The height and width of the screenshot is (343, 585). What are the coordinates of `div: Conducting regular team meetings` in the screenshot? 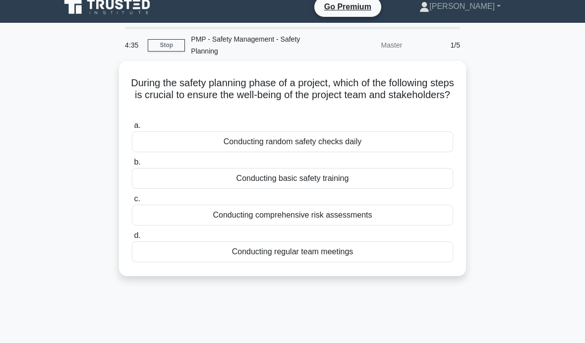 It's located at (292, 252).